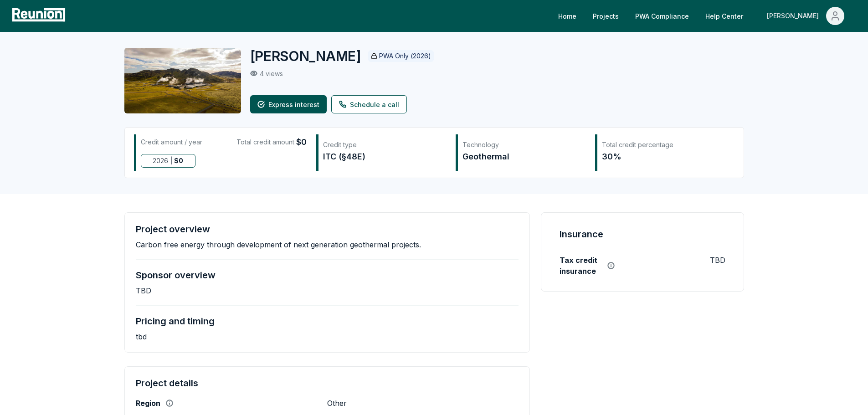  What do you see at coordinates (175, 321) in the screenshot?
I see `h4: Pricing and timing` at bounding box center [175, 321].